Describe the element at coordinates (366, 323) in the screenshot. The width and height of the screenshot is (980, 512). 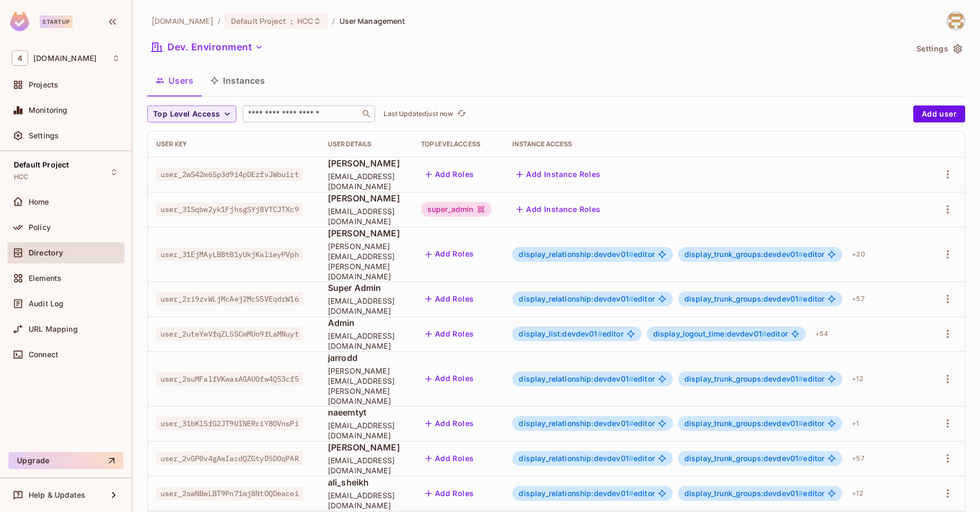
I see `span: Admin` at that location.